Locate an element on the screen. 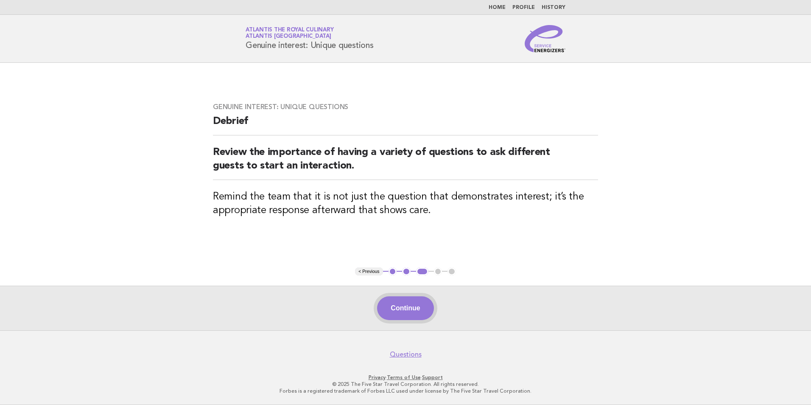  a: Privacy is located at coordinates (377, 377).